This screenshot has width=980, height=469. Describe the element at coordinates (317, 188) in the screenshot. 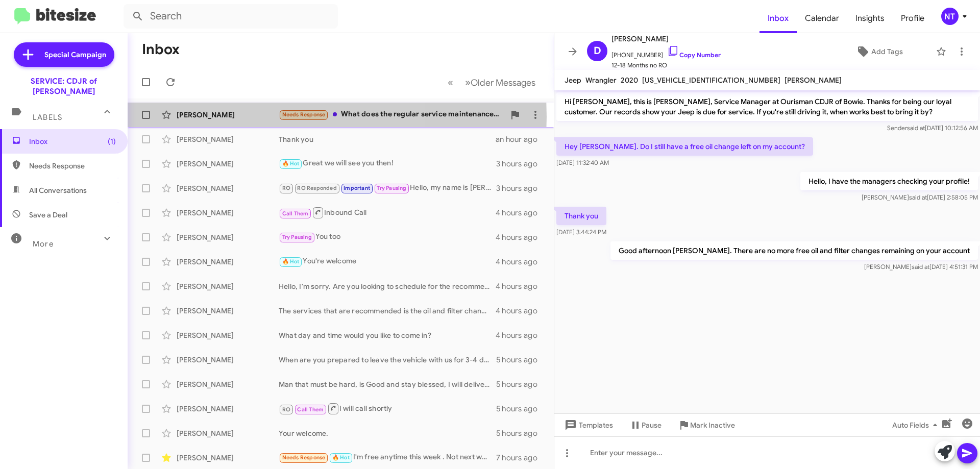

I see `span: RO Responded` at that location.